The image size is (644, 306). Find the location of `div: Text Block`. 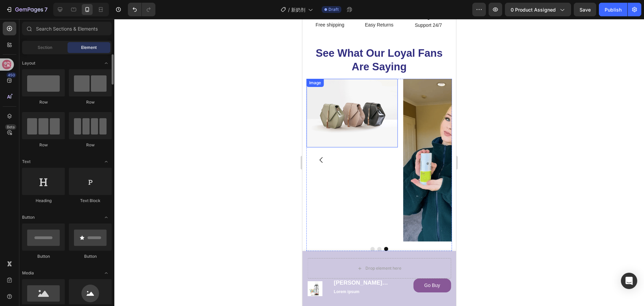

div: Text Block is located at coordinates (90, 201).